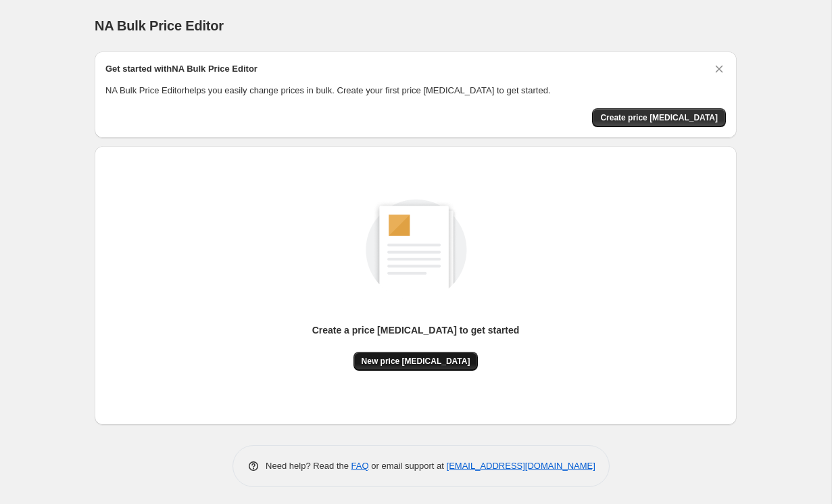  I want to click on button: Dismiss card, so click(720, 69).